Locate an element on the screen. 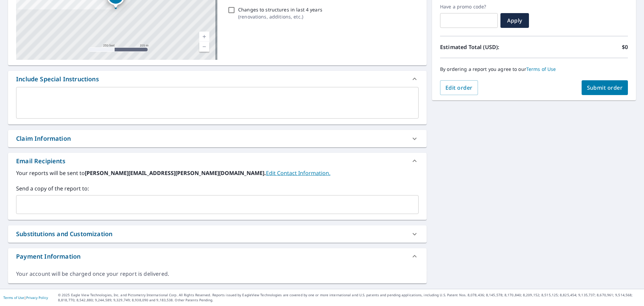  button: Edit order is located at coordinates (459, 88).